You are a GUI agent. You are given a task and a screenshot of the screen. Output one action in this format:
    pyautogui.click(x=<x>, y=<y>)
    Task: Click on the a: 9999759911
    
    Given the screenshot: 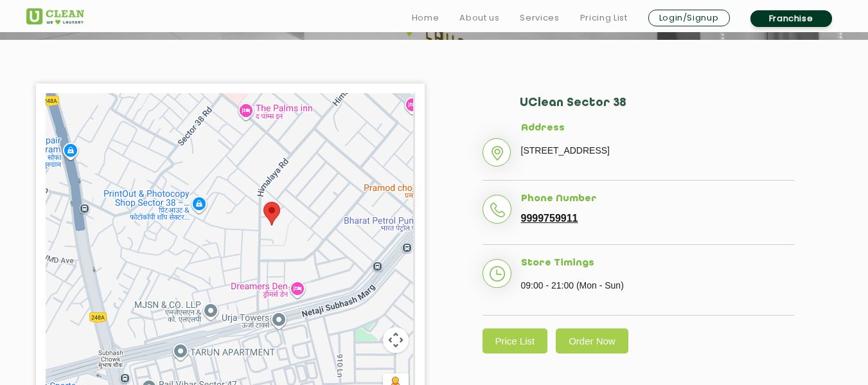 What is the action you would take?
    pyautogui.click(x=549, y=219)
    